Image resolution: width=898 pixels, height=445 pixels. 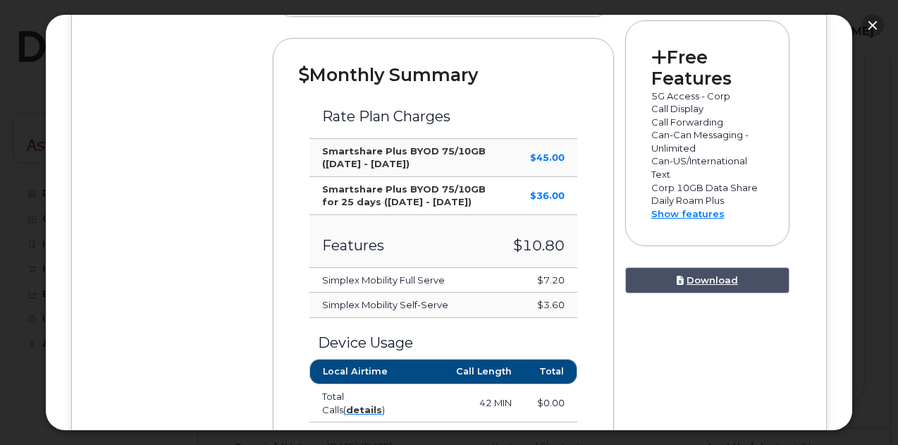 I want to click on a: Download, so click(x=708, y=280).